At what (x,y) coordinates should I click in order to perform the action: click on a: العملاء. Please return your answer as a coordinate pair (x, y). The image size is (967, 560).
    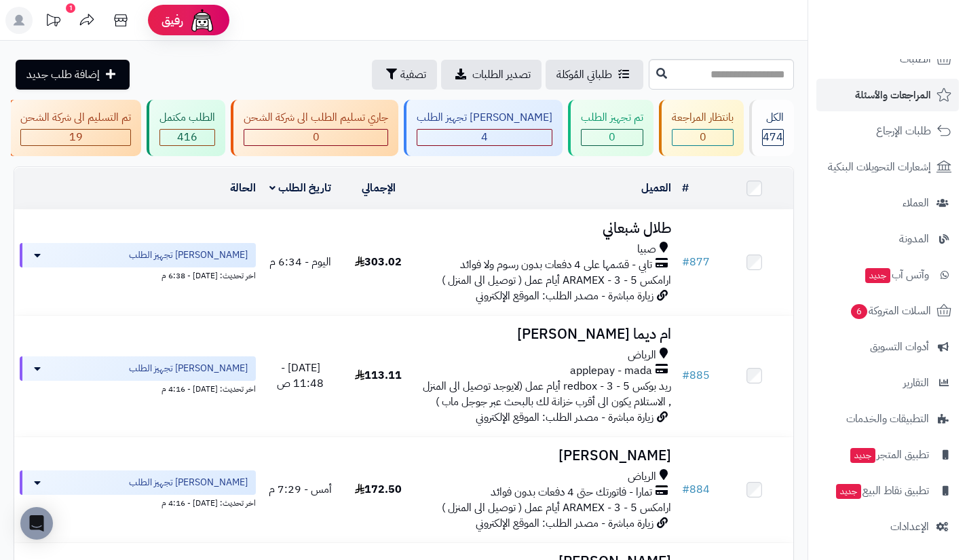
    Looking at the image, I should click on (888, 203).